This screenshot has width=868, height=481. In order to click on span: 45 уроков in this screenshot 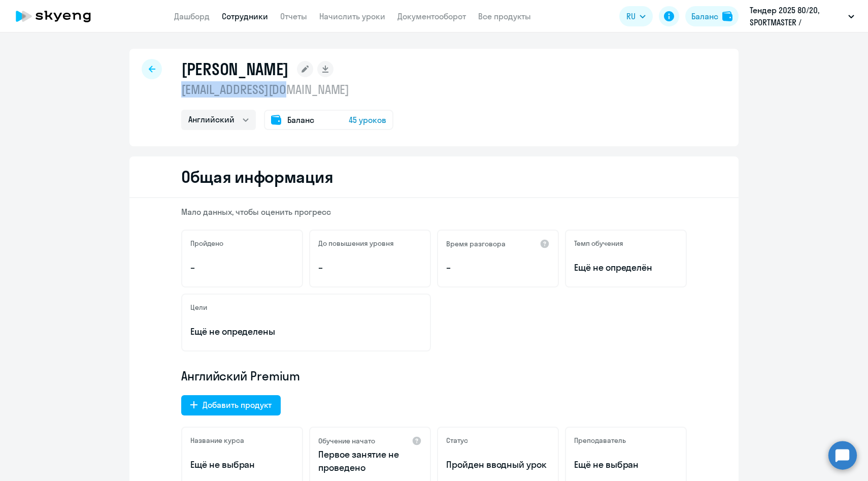, I will do `click(368, 120)`.